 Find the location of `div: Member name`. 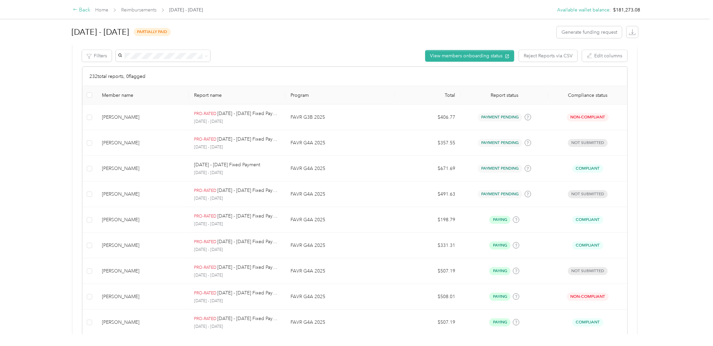

div: Member name is located at coordinates (142, 95).